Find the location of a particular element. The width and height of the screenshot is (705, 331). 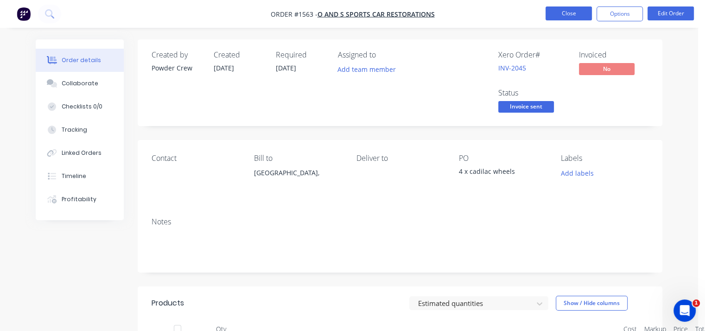

button: Order details is located at coordinates (80, 60).